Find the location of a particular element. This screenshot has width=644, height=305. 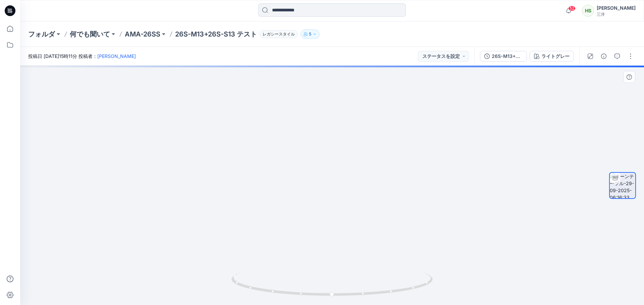

img: ターンテーブル-29-09-2025-06:16:33 is located at coordinates (623, 185).